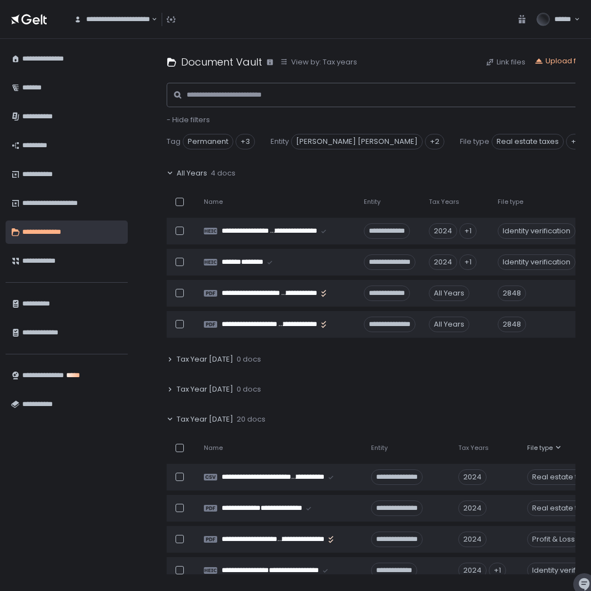 Image resolution: width=591 pixels, height=591 pixels. Describe the element at coordinates (192, 173) in the screenshot. I see `span: All Years` at that location.